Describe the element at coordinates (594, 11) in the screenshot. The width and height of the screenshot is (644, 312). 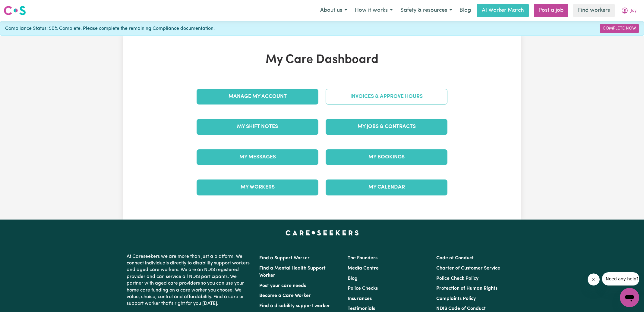
I see `a: Find workers` at that location.